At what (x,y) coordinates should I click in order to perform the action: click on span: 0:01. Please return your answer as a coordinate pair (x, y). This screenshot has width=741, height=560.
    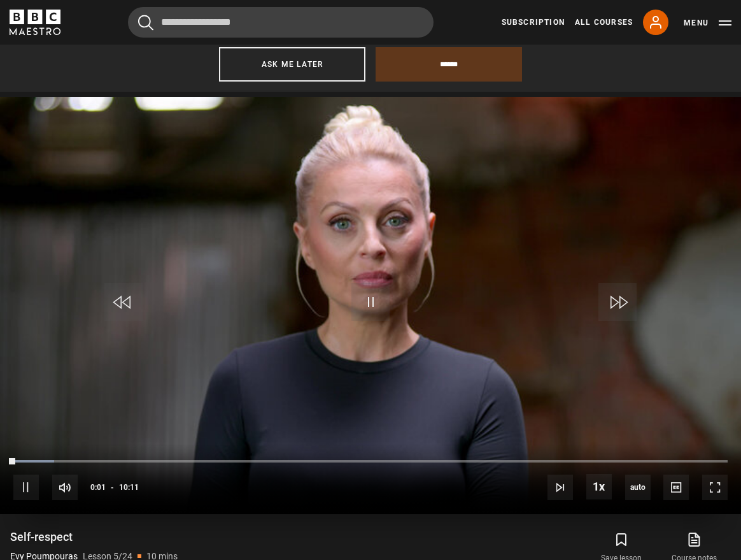
    Looking at the image, I should click on (98, 487).